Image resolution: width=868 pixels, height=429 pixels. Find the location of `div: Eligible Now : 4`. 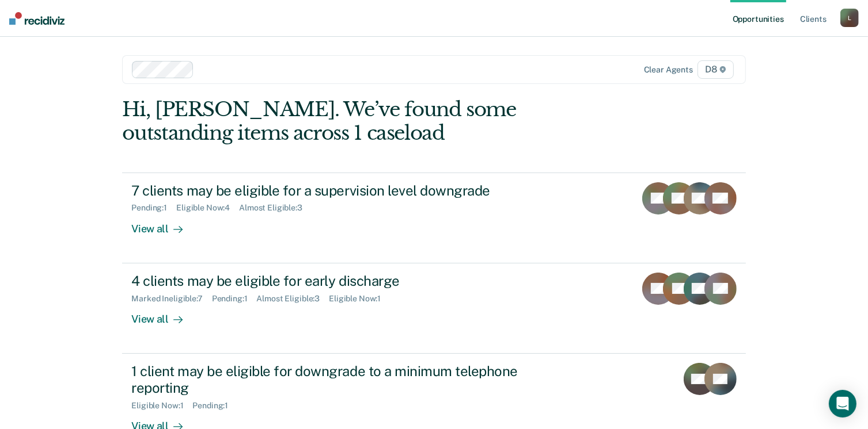

div: Eligible Now : 4 is located at coordinates (207, 208).